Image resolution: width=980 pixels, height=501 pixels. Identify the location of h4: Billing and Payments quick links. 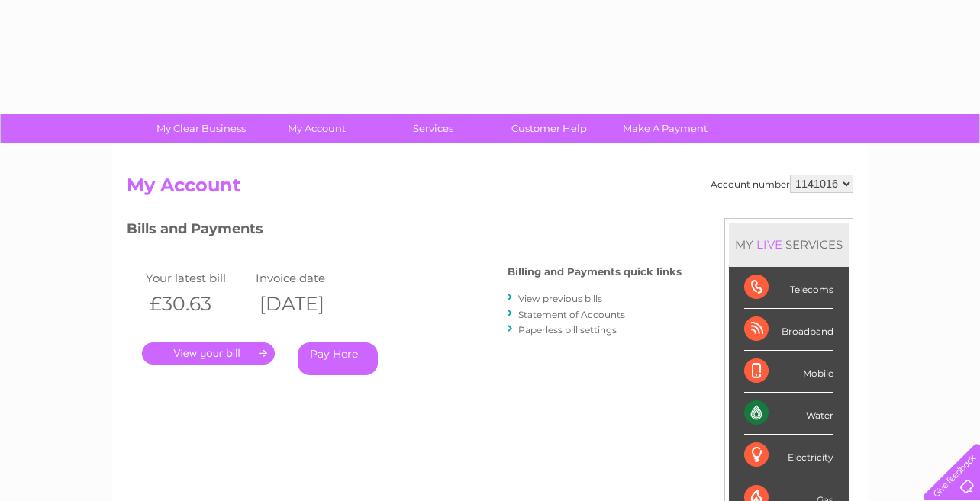
(595, 271).